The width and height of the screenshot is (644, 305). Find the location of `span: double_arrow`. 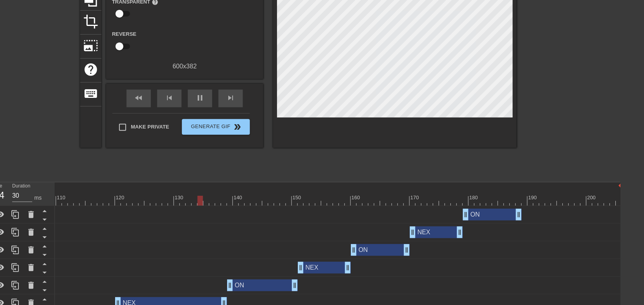

span: double_arrow is located at coordinates (238, 127).